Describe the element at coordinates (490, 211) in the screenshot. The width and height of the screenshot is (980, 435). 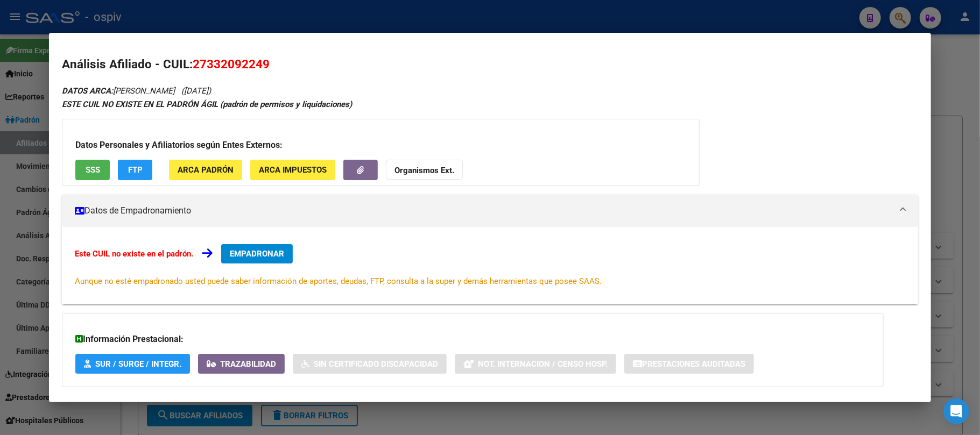
I see `mat-expansion-panel-header: Datos de Empadronamiento` at that location.